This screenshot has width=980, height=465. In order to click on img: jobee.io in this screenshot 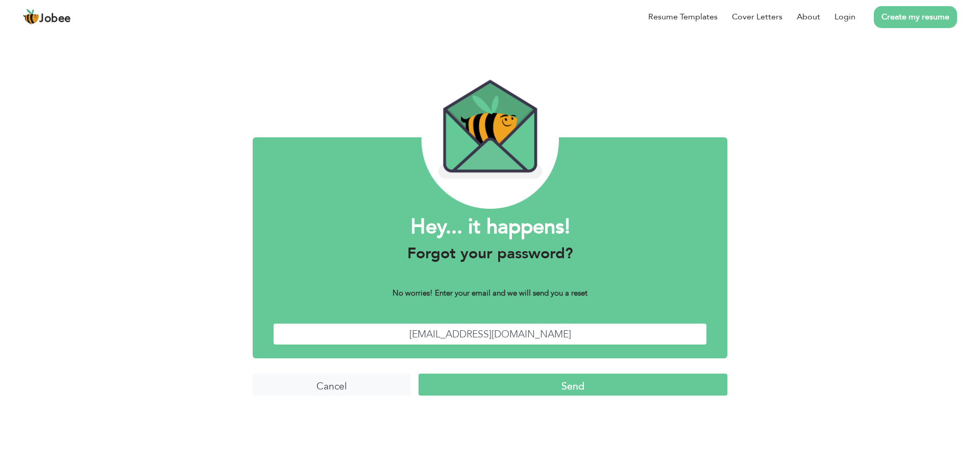, I will do `click(31, 17)`.